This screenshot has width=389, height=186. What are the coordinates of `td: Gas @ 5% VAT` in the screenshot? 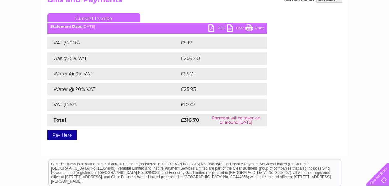 It's located at (113, 58).